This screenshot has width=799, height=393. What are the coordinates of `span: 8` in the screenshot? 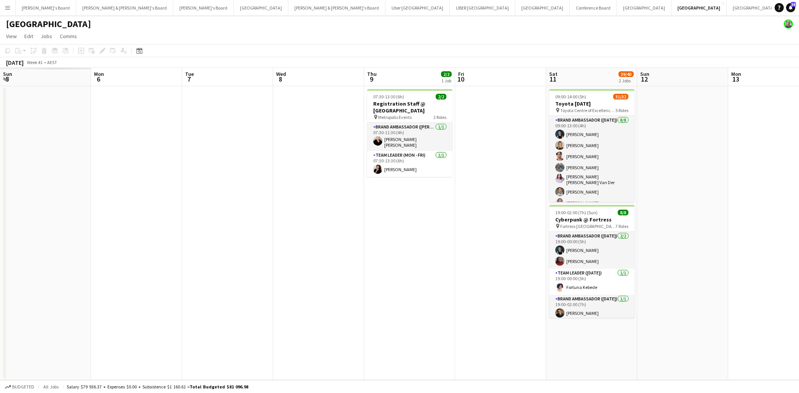 It's located at (280, 79).